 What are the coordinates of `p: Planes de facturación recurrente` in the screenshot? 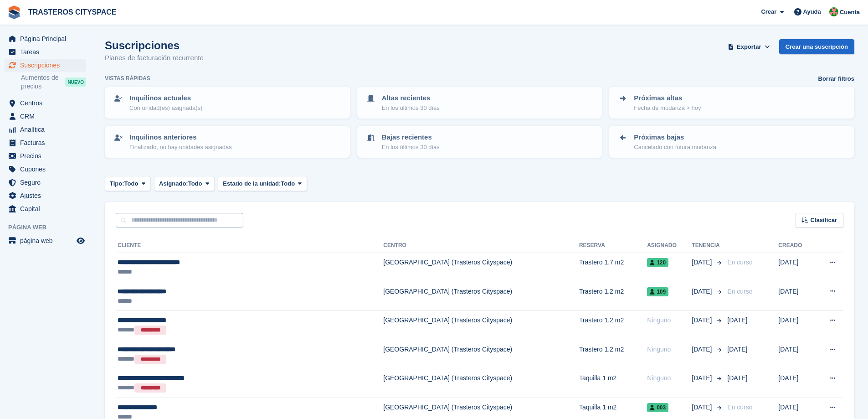 It's located at (154, 58).